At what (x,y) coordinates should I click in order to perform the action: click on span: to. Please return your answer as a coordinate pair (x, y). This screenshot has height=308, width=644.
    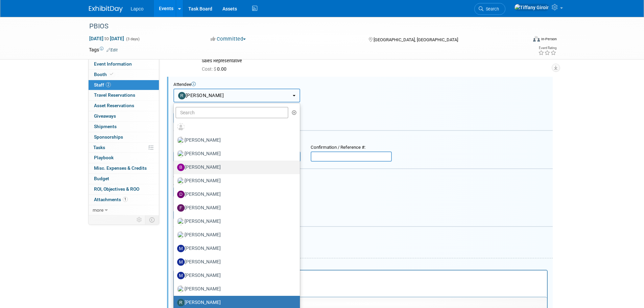
    Looking at the image, I should click on (106, 39).